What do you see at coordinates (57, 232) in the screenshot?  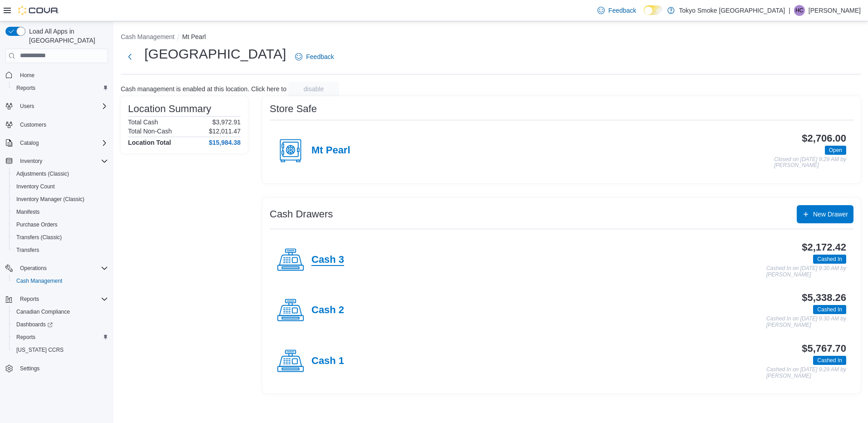 I see `nav: Complex example` at bounding box center [57, 232].